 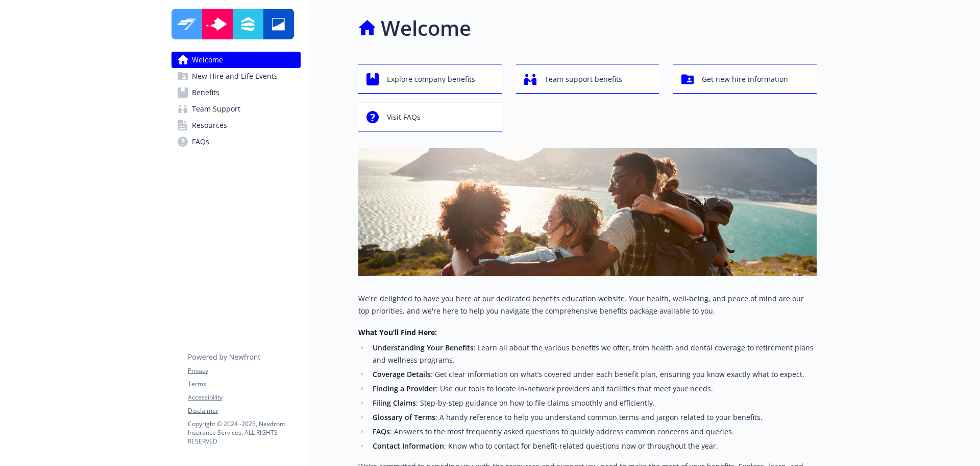 What do you see at coordinates (244, 432) in the screenshot?
I see `p: Copyright © 2024 - 2025 , Newfront Insurance Services, ALL RIGHTS RESERVED` at bounding box center [244, 432].